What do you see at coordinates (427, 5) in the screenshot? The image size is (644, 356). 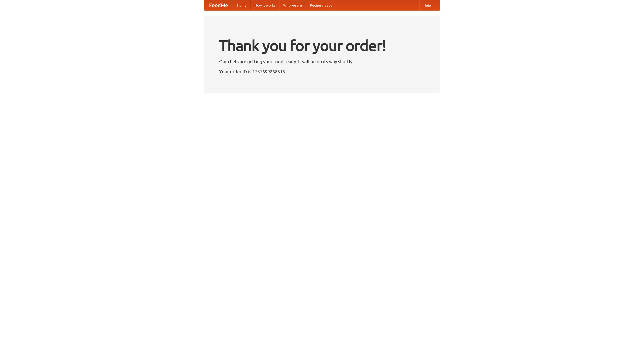 I see `a: Help` at bounding box center [427, 5].